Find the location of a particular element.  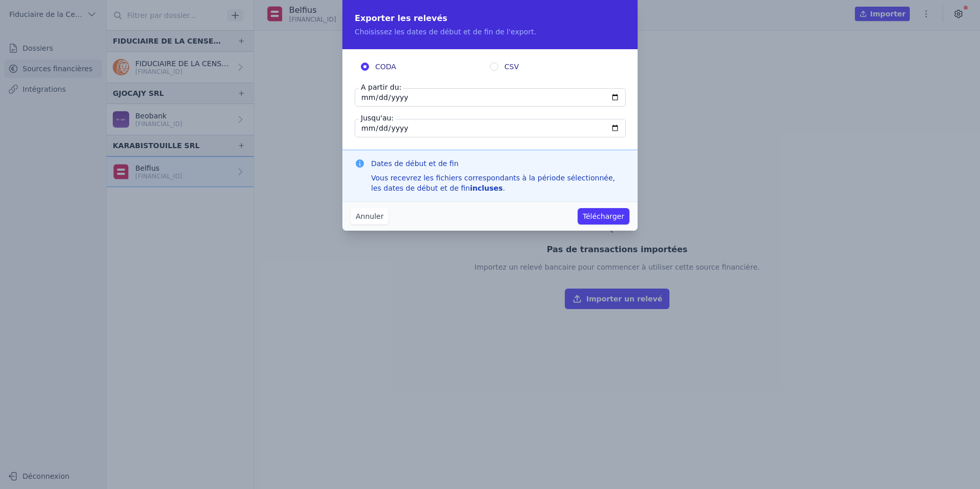

h2: Exporter les relevés is located at coordinates (490, 19).